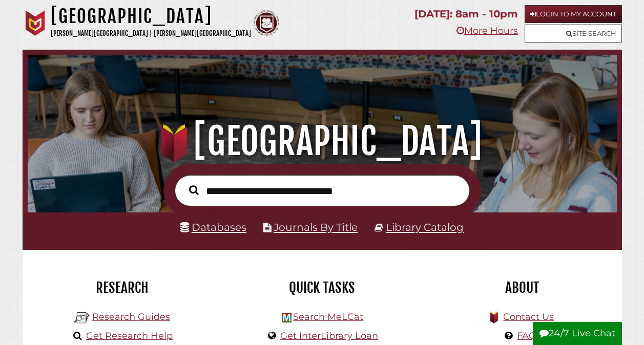 This screenshot has width=644, height=345. What do you see at coordinates (528, 317) in the screenshot?
I see `a: Contact Us` at bounding box center [528, 317].